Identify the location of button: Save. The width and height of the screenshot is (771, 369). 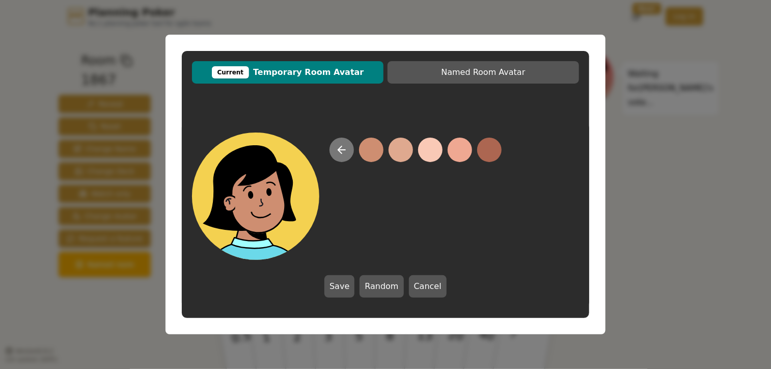
(339, 286).